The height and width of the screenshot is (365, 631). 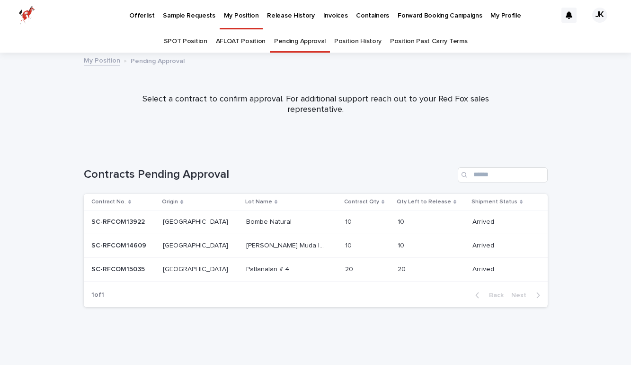 I want to click on p: SC-RFCOM14609, so click(x=120, y=244).